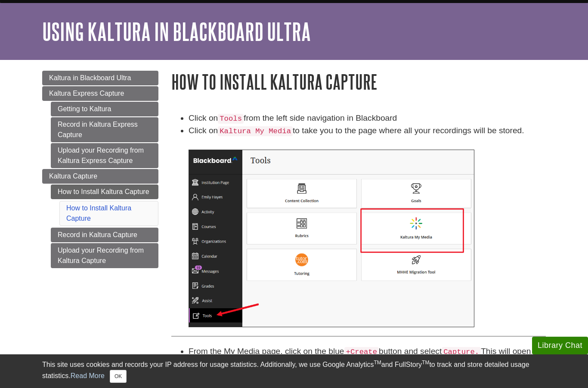  Describe the element at coordinates (100, 94) in the screenshot. I see `a: Kaltura Express Capture` at that location.